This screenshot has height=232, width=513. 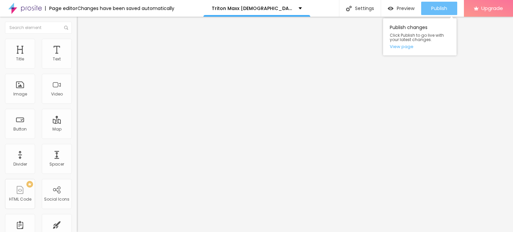 I want to click on button: Preview, so click(x=401, y=8).